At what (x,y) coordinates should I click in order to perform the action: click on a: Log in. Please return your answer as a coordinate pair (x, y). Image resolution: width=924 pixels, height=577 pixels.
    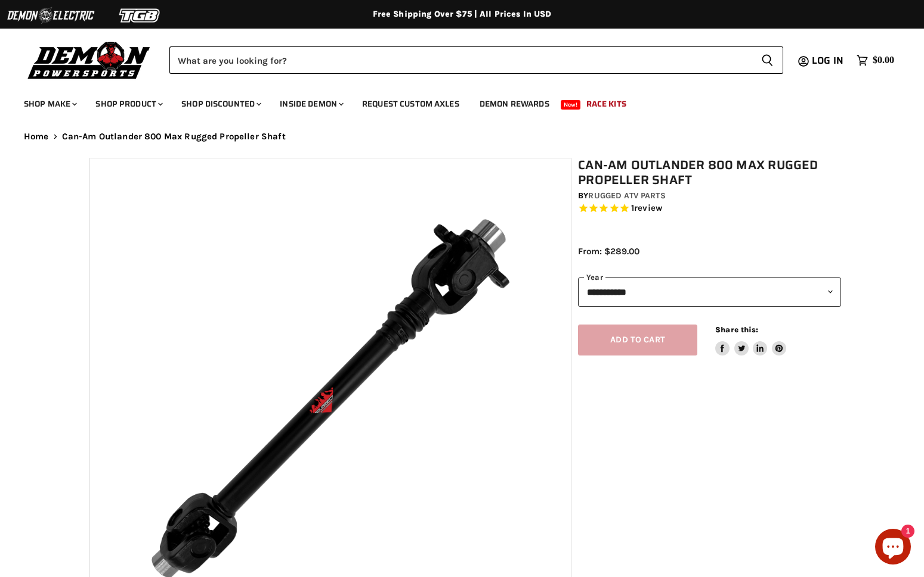
    Looking at the image, I should click on (829, 60).